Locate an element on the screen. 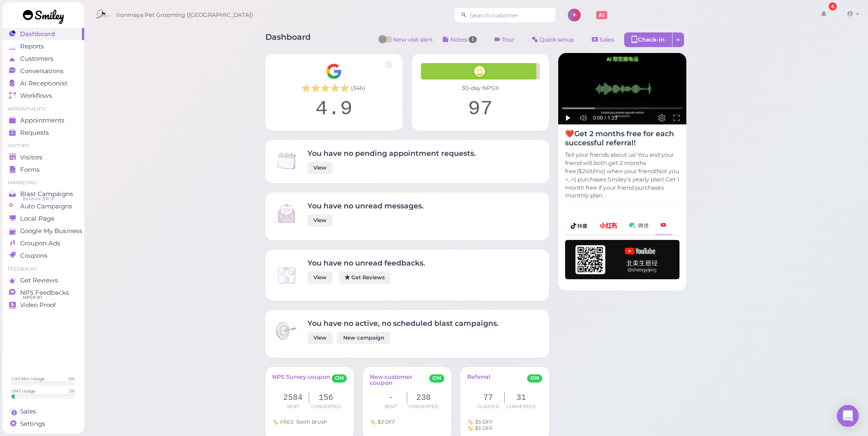  a: AI Receptionist is located at coordinates (43, 83).